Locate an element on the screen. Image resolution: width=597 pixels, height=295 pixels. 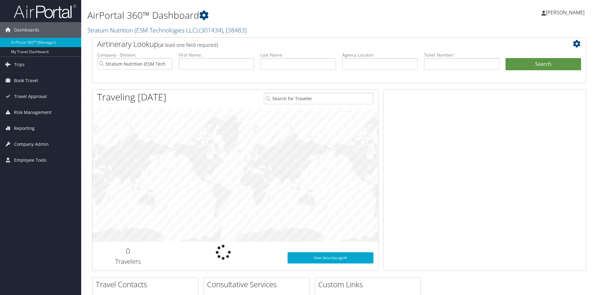
label: Last Name: is located at coordinates (298, 55).